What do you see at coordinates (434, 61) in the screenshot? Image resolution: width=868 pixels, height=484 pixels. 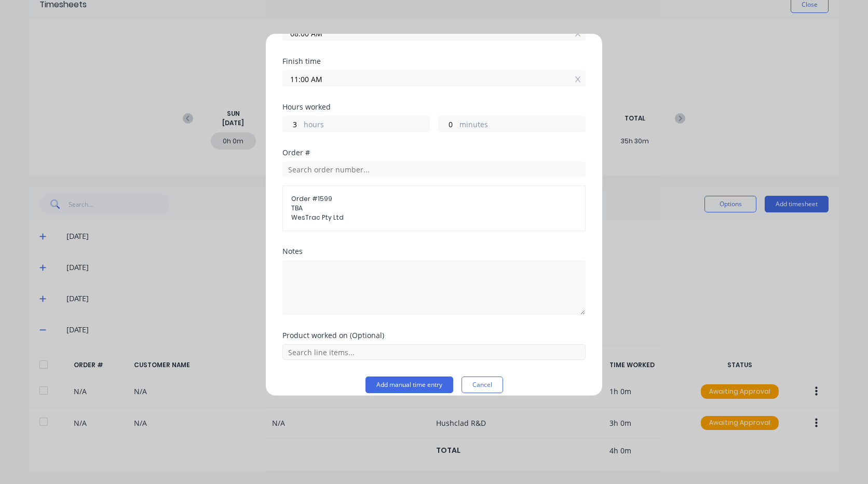 I see `div: Finish time` at bounding box center [434, 61].